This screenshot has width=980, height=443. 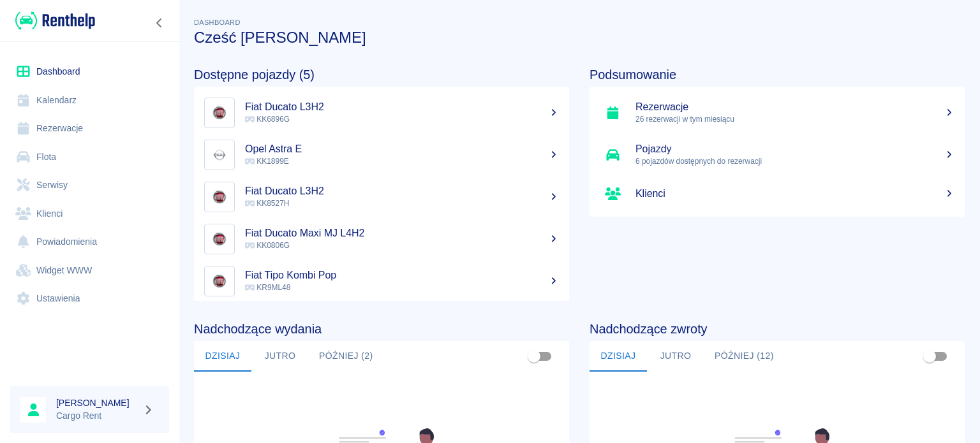 I want to click on h4: Podsumowanie, so click(x=777, y=74).